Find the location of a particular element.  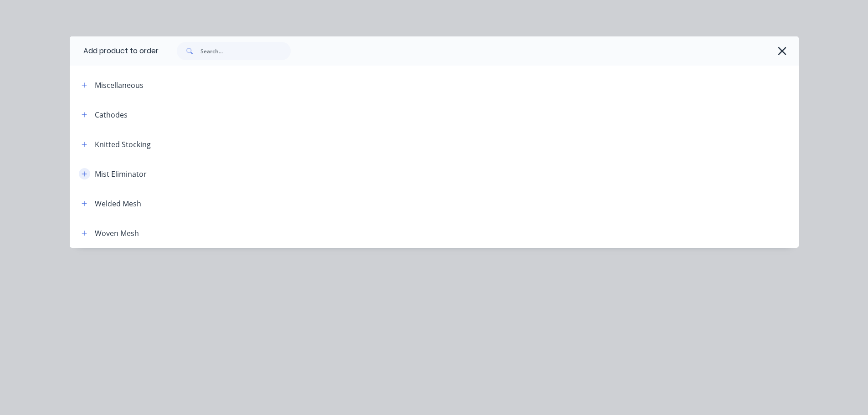

div: Add product to order is located at coordinates (114, 51).